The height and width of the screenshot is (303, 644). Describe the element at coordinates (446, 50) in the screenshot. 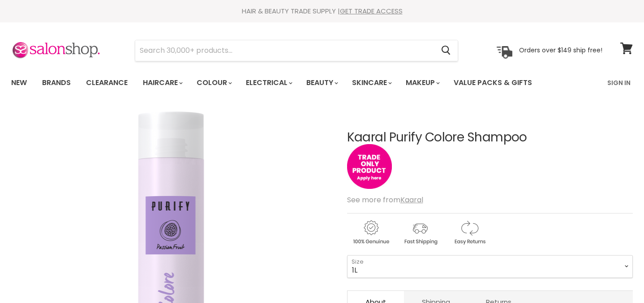

I see `button: Search` at that location.